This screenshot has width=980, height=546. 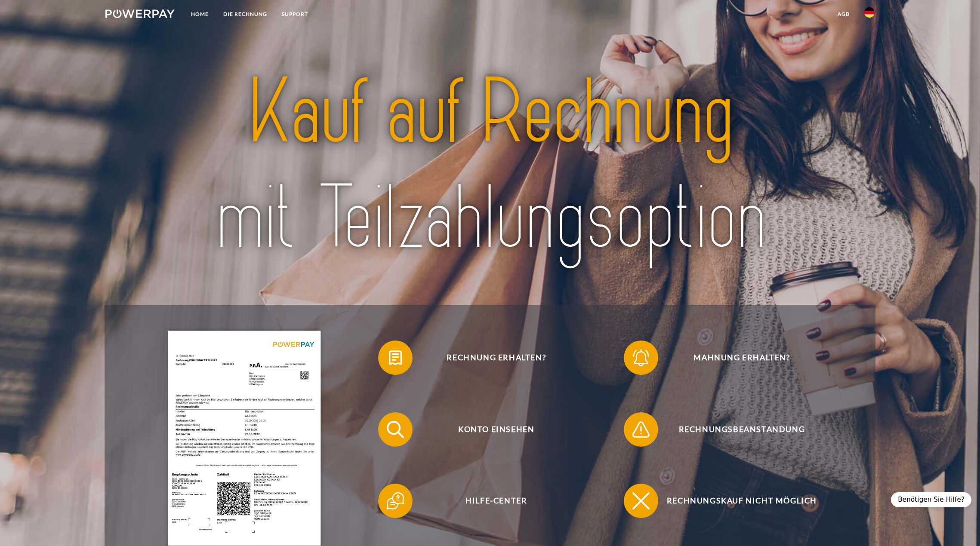 What do you see at coordinates (396, 501) in the screenshot?
I see `img: qb_help.svg` at bounding box center [396, 501].